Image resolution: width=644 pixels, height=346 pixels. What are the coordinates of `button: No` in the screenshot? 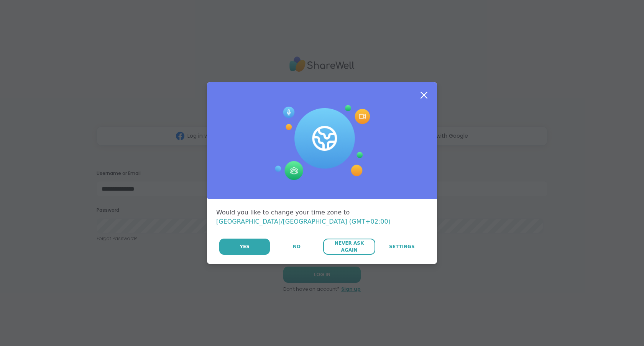 It's located at (296, 247).